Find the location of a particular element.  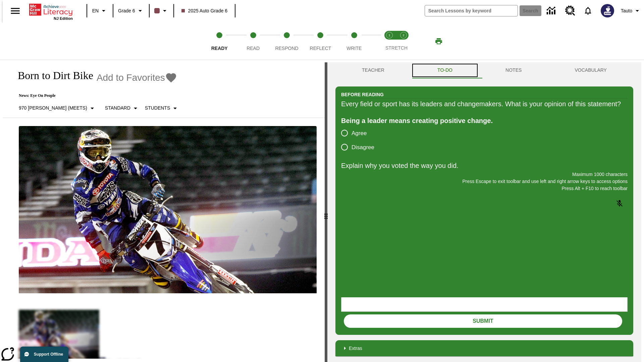

span: Respond is located at coordinates (287, 48).